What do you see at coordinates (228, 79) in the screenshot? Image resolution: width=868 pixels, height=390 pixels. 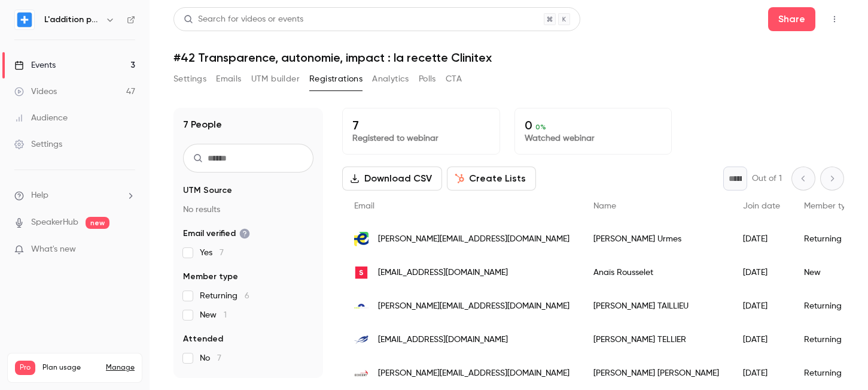 I see `button: Emails` at bounding box center [228, 79].